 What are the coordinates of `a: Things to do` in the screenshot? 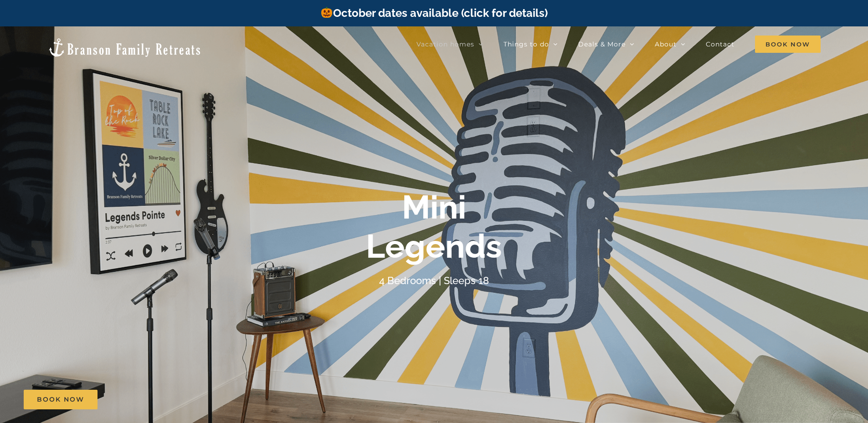 It's located at (530, 44).